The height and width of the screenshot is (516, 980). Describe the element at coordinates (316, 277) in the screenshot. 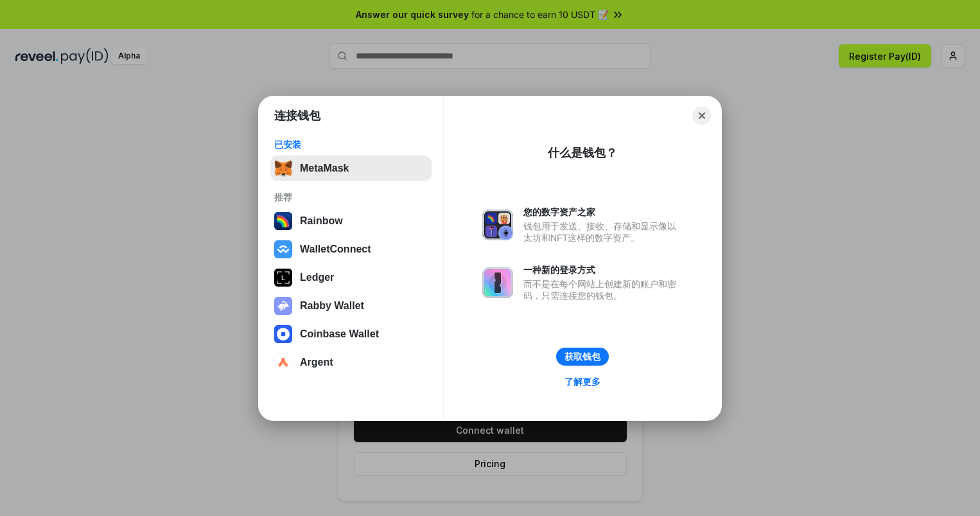

I see `div: Ledger` at that location.